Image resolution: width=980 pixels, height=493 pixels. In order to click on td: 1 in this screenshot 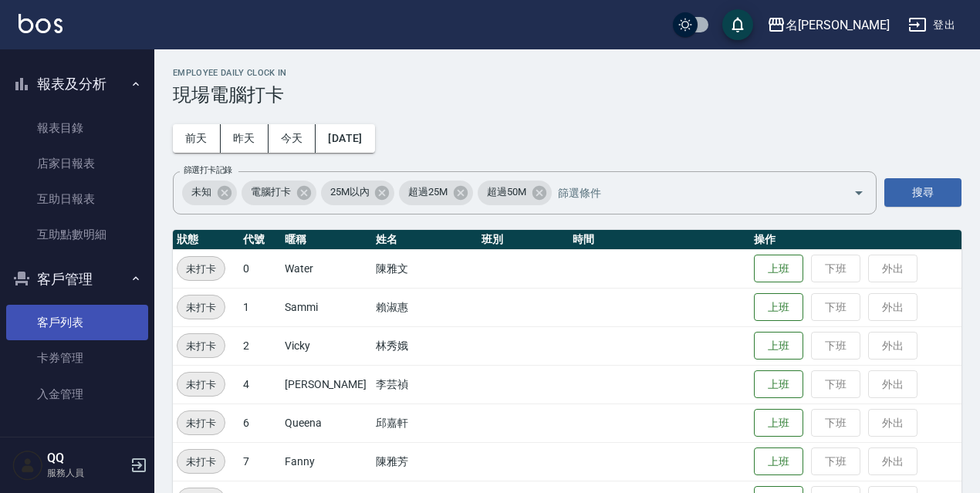, I will do `click(260, 307)`.